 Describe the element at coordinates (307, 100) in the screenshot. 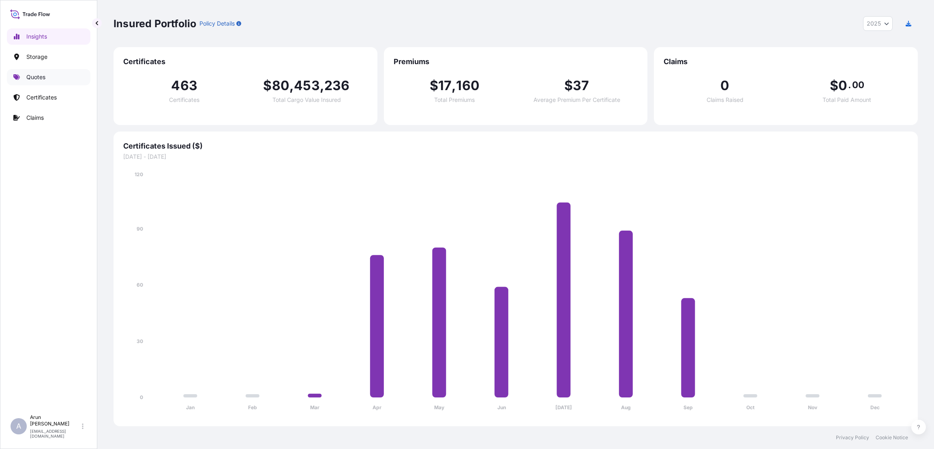

I see `span: Total Cargo Value Insured` at that location.